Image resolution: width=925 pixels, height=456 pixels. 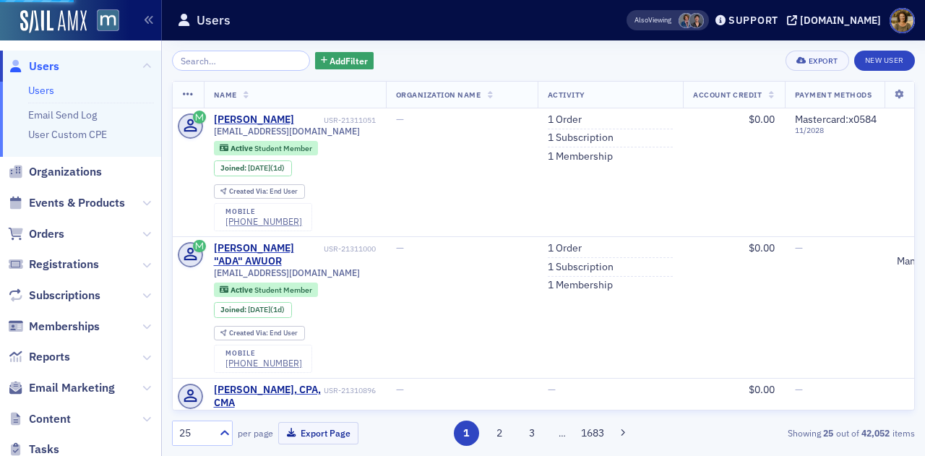 I want to click on span: Mastercard : x0584, so click(x=836, y=119).